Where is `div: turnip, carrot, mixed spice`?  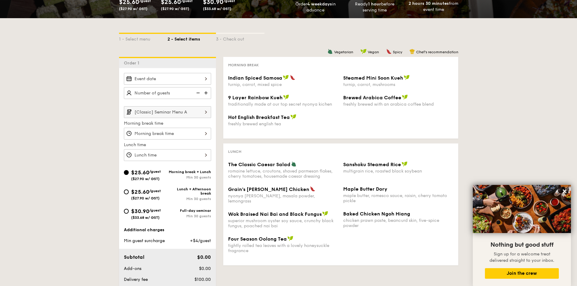 div: turnip, carrot, mixed spice is located at coordinates (283, 84).